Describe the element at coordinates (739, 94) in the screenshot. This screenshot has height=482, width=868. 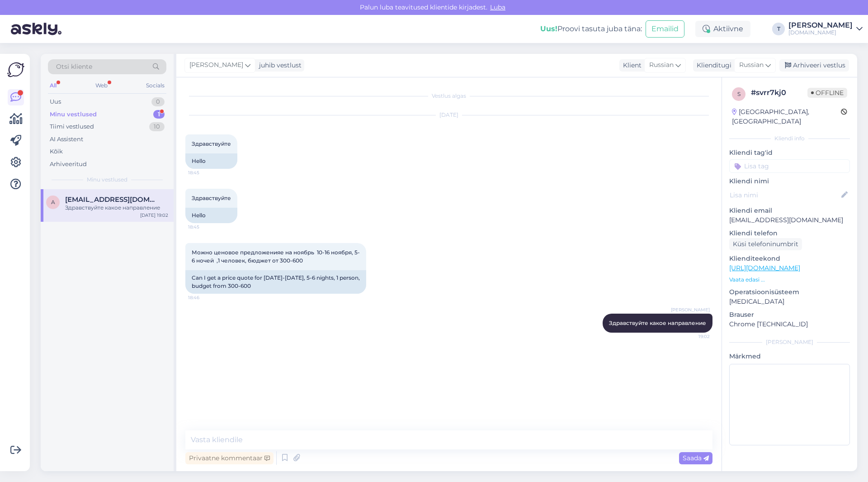
I see `span: s` at that location.